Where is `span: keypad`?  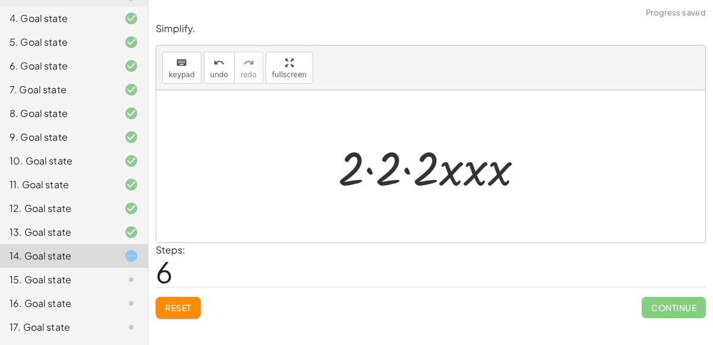
span: keypad is located at coordinates (182, 75).